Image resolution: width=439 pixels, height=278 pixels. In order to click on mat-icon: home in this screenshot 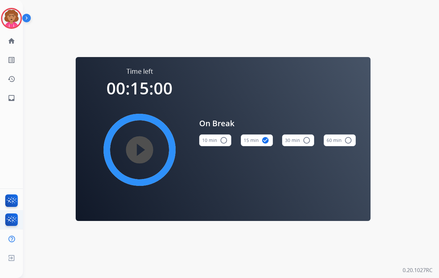, I will do `click(11, 41)`.